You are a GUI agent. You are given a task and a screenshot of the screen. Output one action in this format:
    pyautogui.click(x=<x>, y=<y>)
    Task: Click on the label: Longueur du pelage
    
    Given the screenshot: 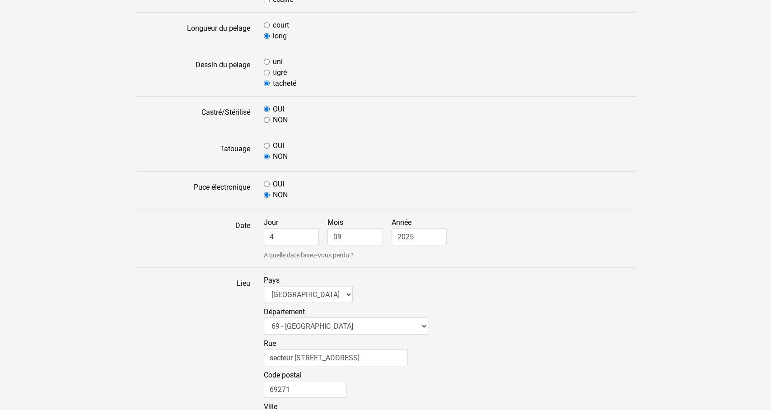 What is the action you would take?
    pyautogui.click(x=193, y=31)
    